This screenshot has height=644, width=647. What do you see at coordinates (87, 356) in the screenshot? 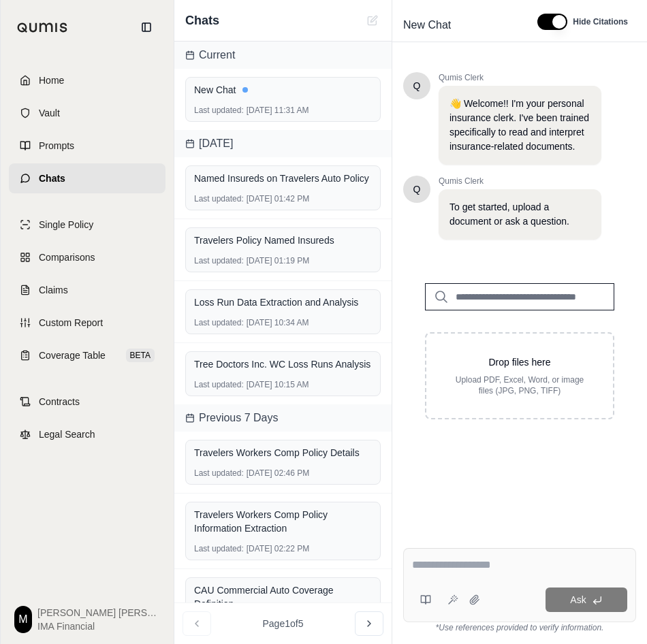
I see `a: Coverage TableBETA` at bounding box center [87, 356].